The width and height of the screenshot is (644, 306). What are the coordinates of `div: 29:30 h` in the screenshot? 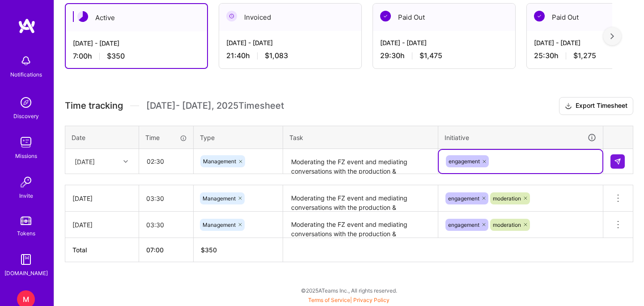 It's located at (444, 56).